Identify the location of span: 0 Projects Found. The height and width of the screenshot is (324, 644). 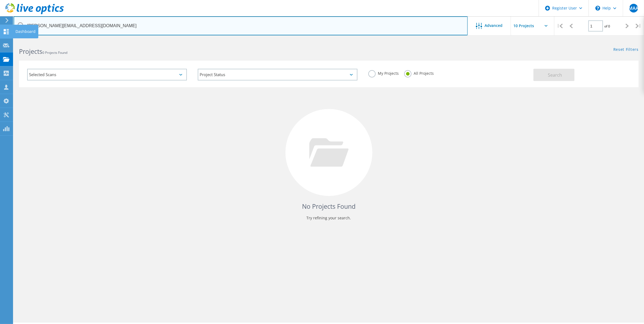
(55, 53).